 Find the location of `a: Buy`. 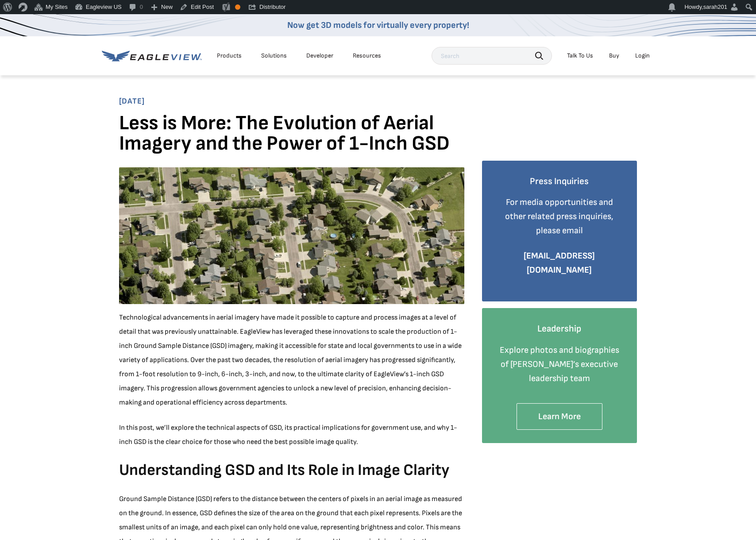

a: Buy is located at coordinates (614, 56).